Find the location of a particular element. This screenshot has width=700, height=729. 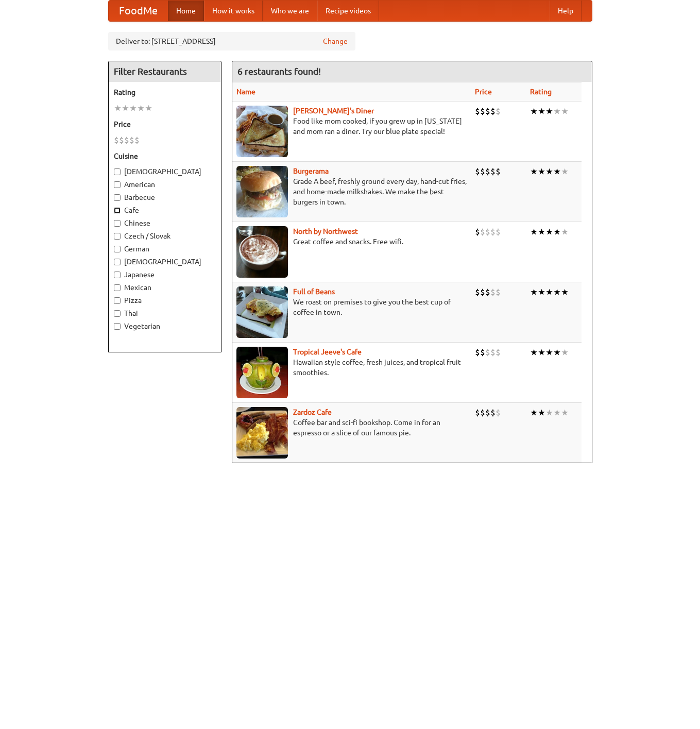

input: Pizza is located at coordinates (117, 300).